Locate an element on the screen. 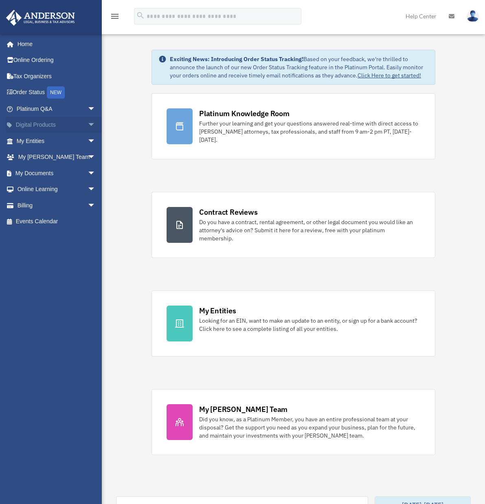  div: Do you have a contract, rental agreement, or other legal document you would like an attorney's ad... is located at coordinates (309, 230).